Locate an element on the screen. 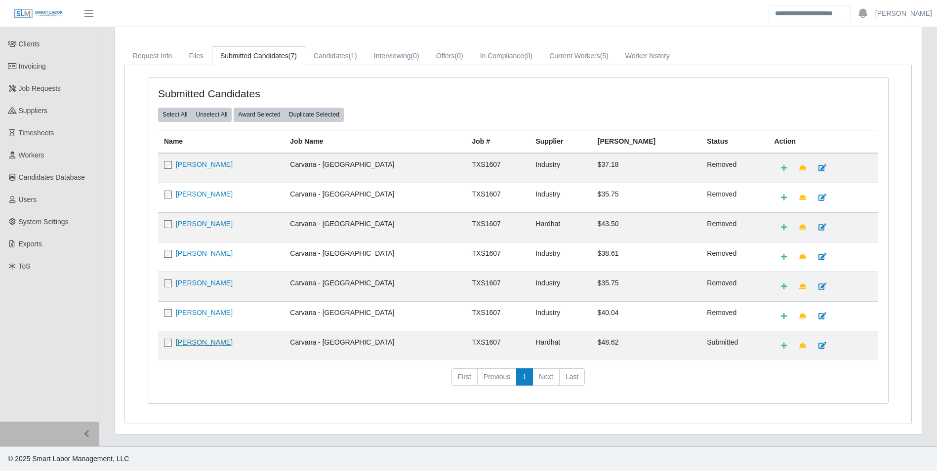 This screenshot has width=937, height=471. nav: pagination is located at coordinates (518, 381).